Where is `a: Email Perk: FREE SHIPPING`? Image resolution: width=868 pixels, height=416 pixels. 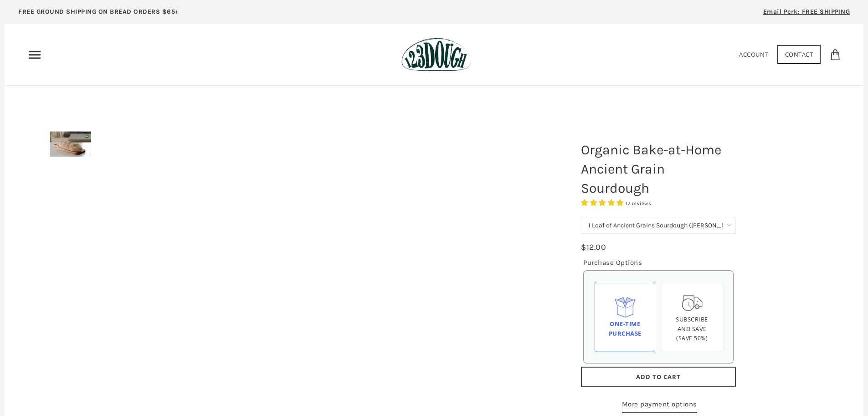
a: Email Perk: FREE SHIPPING is located at coordinates (807, 14).